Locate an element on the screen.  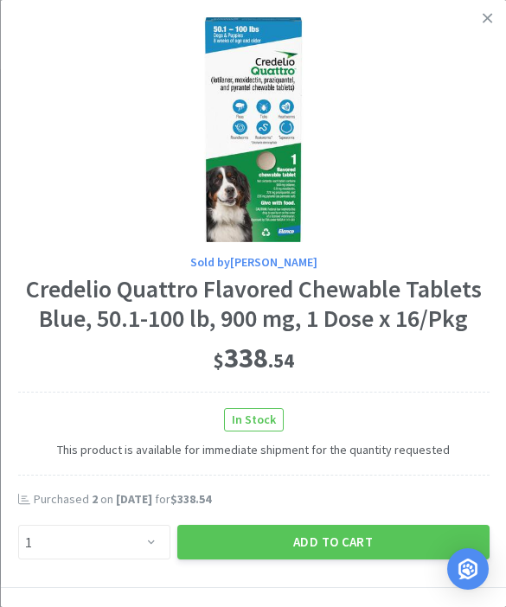
span: This product is available for immediate shipment for the quantity requested is located at coordinates (252, 445).